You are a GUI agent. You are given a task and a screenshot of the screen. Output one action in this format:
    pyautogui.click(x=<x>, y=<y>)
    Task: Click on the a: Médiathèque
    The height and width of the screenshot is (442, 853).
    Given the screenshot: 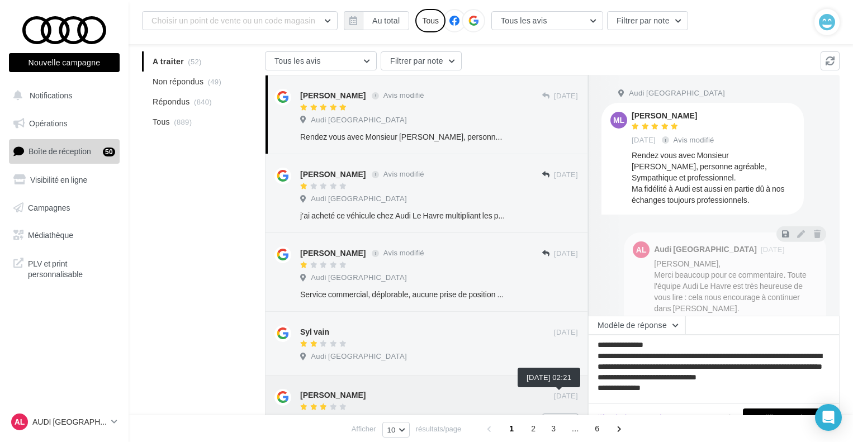 What is the action you would take?
    pyautogui.click(x=64, y=235)
    